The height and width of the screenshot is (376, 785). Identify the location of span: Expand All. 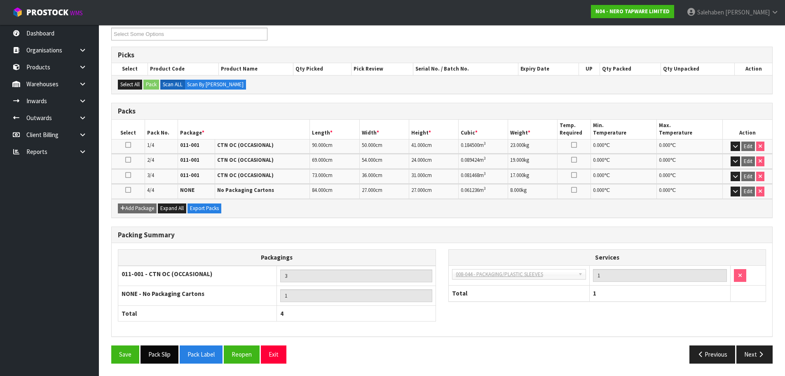
(172, 208).